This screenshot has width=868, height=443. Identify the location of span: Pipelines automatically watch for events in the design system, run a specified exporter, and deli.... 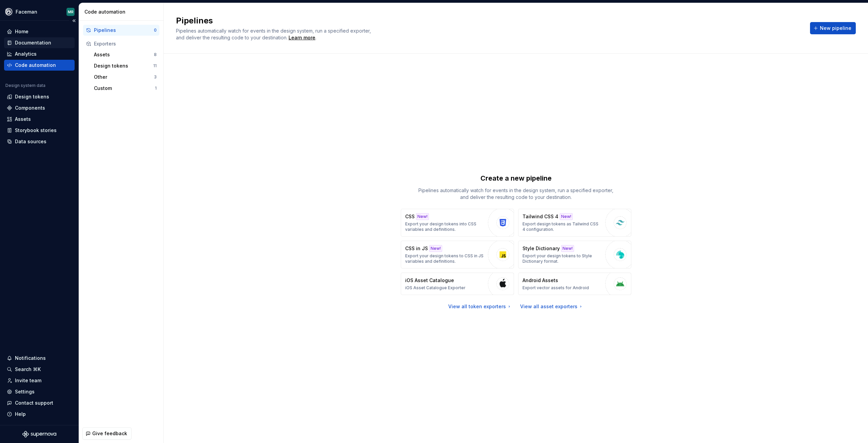
(274, 34).